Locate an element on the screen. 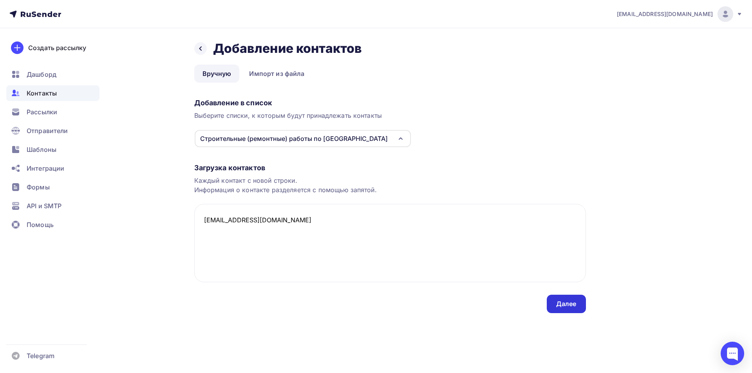 This screenshot has height=373, width=752. span: Помощь is located at coordinates (40, 225).